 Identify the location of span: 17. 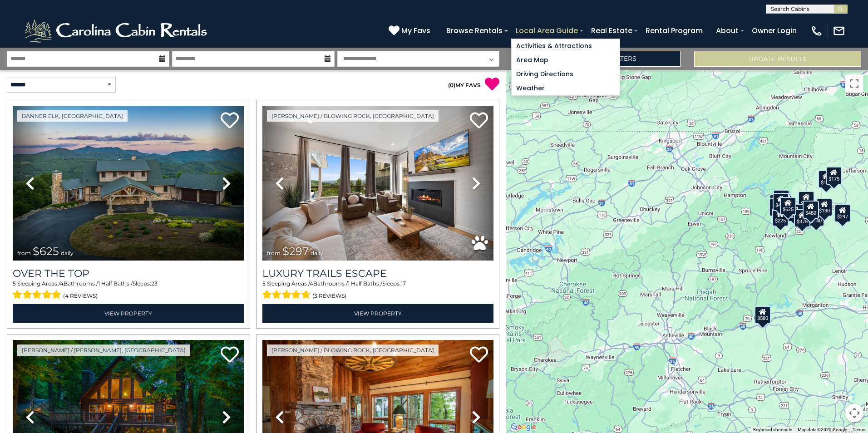
(403, 284).